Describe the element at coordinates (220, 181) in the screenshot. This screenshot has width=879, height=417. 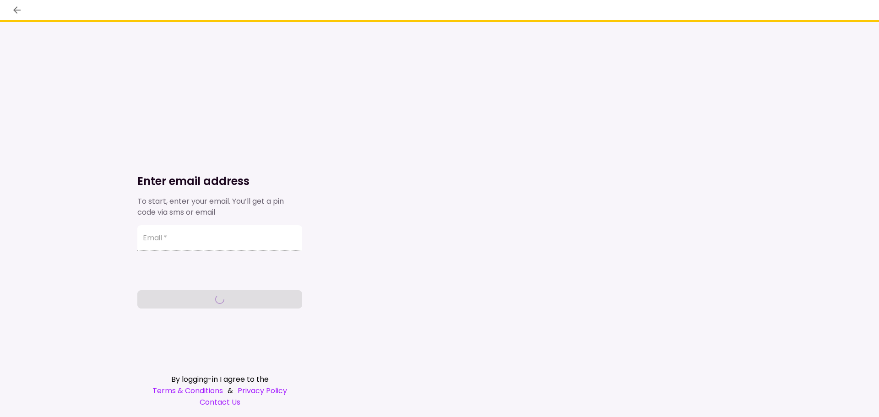
I see `h1: Enter email address` at that location.